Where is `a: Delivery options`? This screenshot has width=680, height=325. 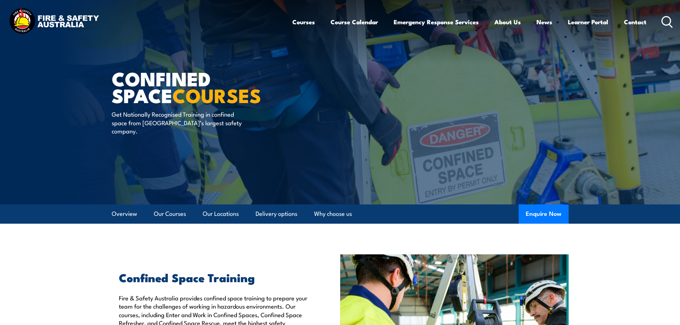
a: Delivery options is located at coordinates (276, 214).